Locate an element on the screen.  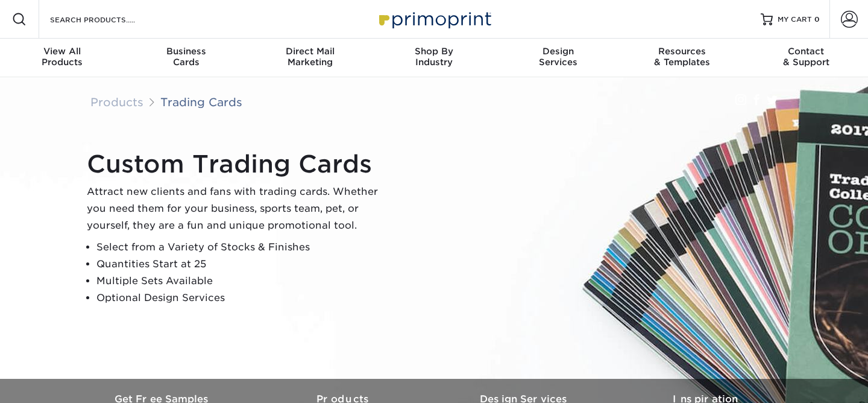
span: 0 is located at coordinates (816, 19).